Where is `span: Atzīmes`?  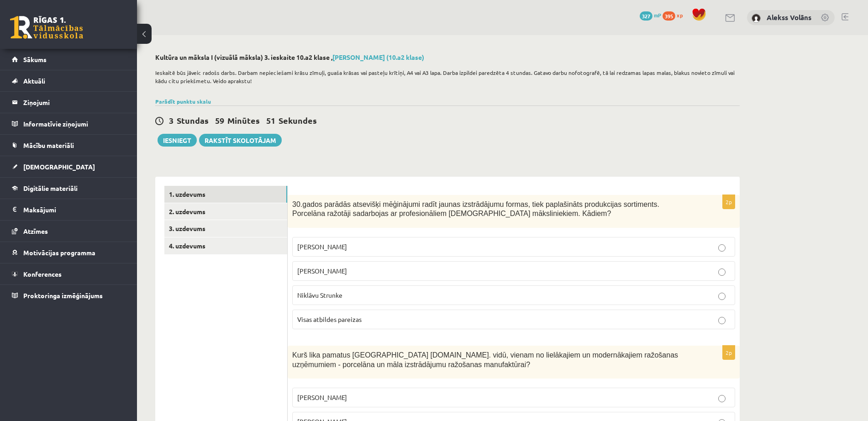
span: Atzīmes is located at coordinates (35, 231).